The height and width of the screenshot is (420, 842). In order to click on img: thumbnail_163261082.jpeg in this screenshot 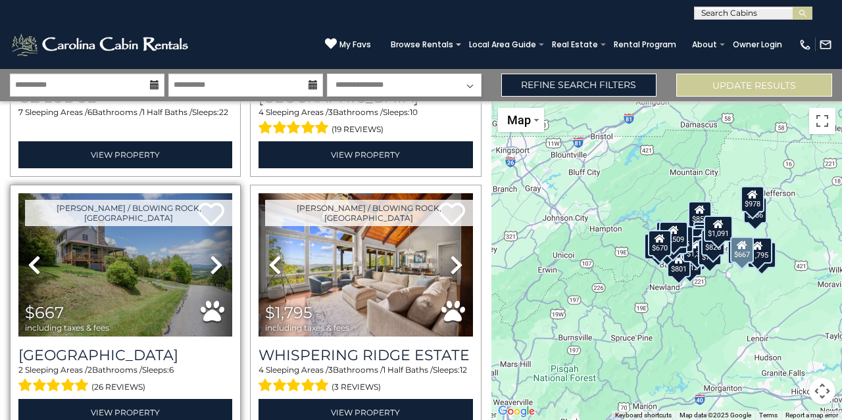, I will do `click(125, 265)`.